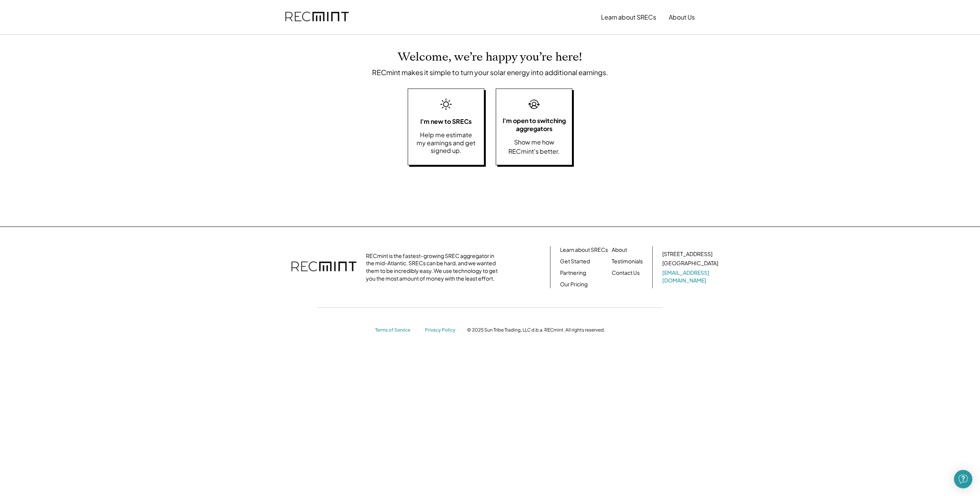 The width and height of the screenshot is (980, 496). I want to click on a: Get Started, so click(575, 262).